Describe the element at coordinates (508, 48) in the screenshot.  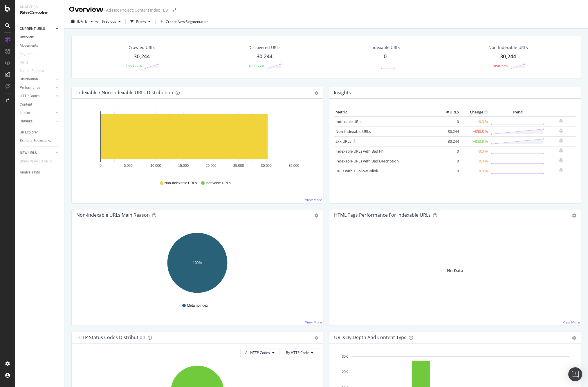
I see `div: Non-Indexable URLs` at that location.